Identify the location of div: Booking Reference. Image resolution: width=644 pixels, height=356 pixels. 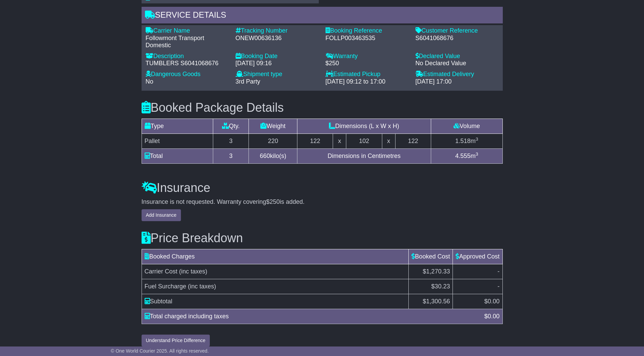
(367, 31).